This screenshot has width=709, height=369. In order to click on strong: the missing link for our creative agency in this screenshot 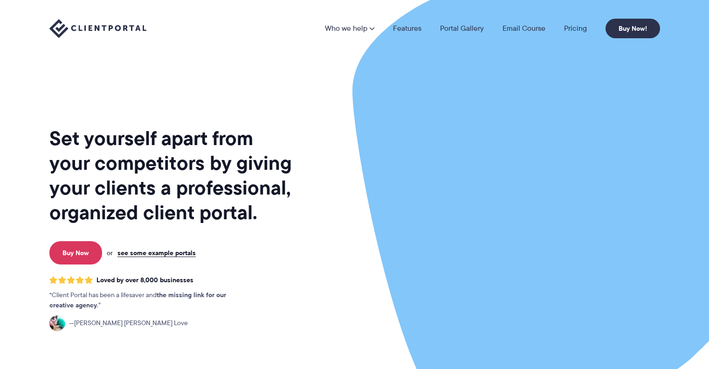, I will do `click(138, 300)`.